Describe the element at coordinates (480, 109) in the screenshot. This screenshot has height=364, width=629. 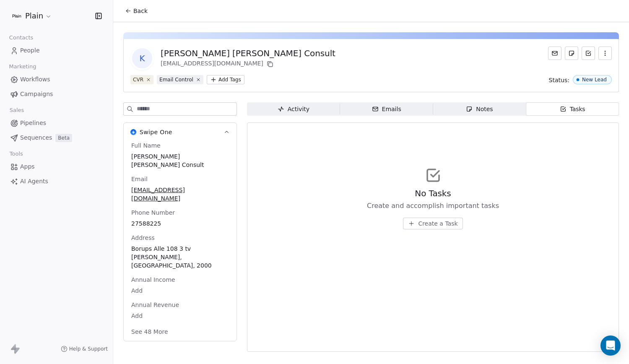
I see `div: Notes` at that location.